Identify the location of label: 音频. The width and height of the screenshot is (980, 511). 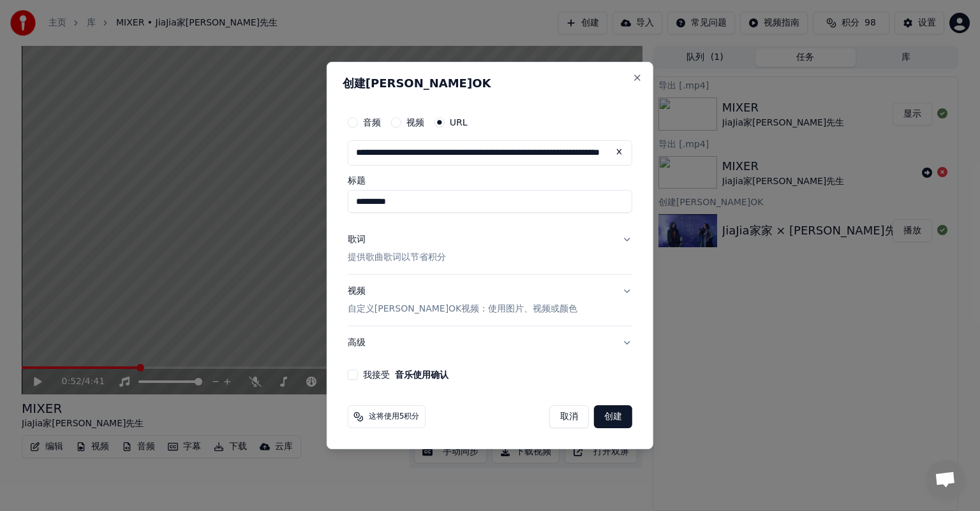
(372, 122).